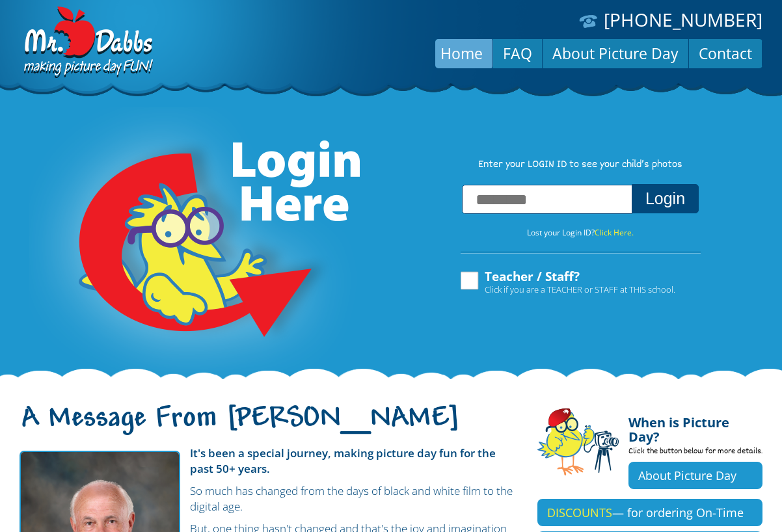 This screenshot has height=532, width=782. Describe the element at coordinates (665, 198) in the screenshot. I see `button: Login` at that location.